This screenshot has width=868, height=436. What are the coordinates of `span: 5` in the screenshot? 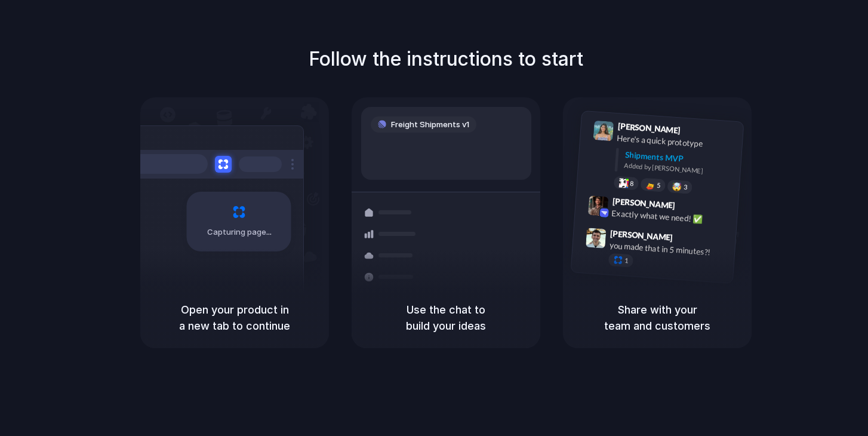 It's located at (658, 184).